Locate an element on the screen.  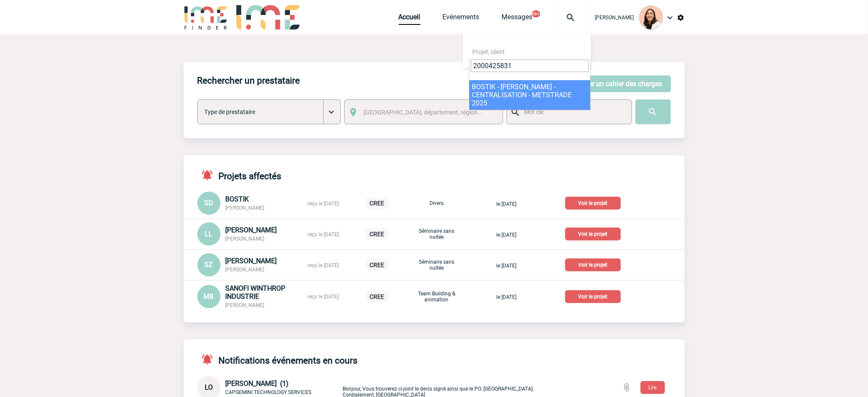
button: Lire is located at coordinates (653, 387).